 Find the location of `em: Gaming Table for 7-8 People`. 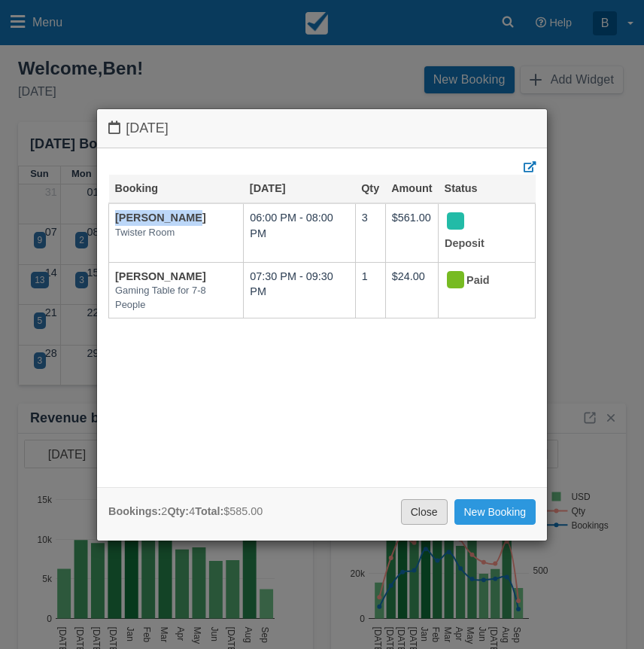

em: Gaming Table for 7-8 People is located at coordinates (176, 297).